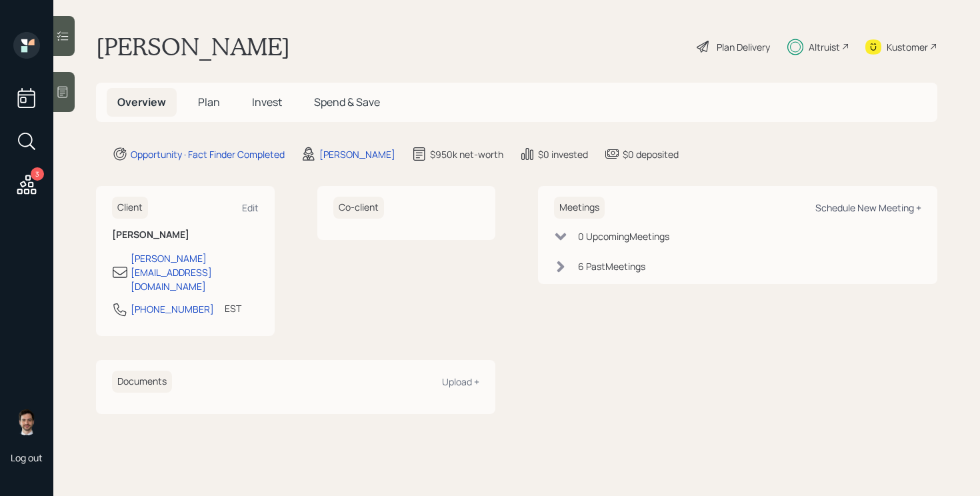 Image resolution: width=980 pixels, height=496 pixels. I want to click on div: Kustomer, so click(907, 46).